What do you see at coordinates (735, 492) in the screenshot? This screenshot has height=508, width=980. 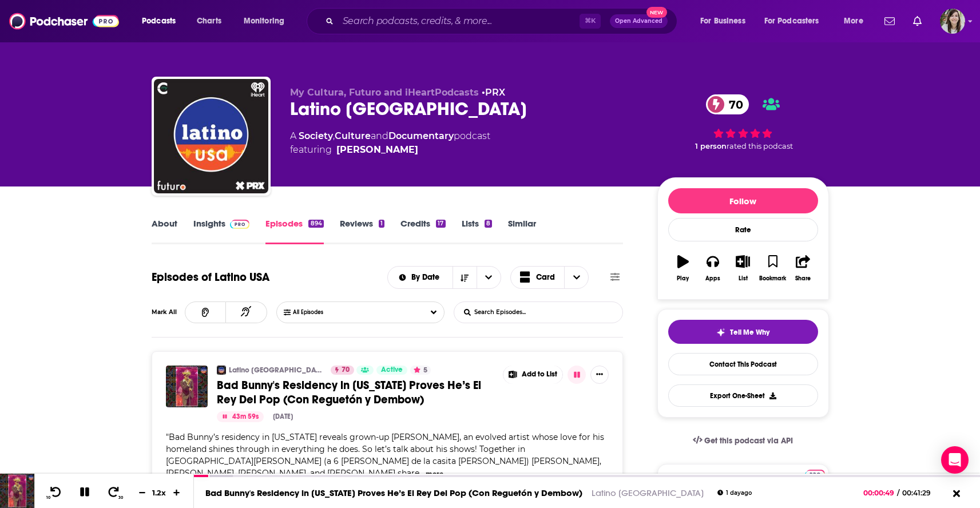 I see `div: 1 day ago` at bounding box center [735, 492].